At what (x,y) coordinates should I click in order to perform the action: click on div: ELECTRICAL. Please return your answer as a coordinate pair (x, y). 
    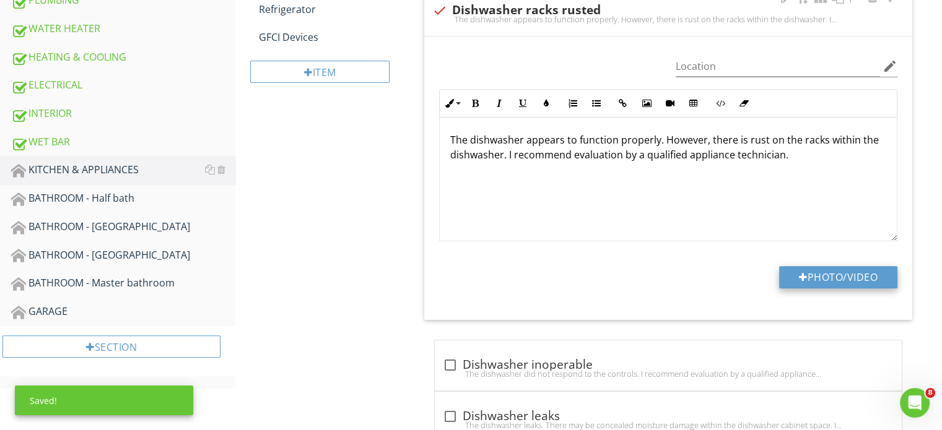
    Looking at the image, I should click on (123, 85).